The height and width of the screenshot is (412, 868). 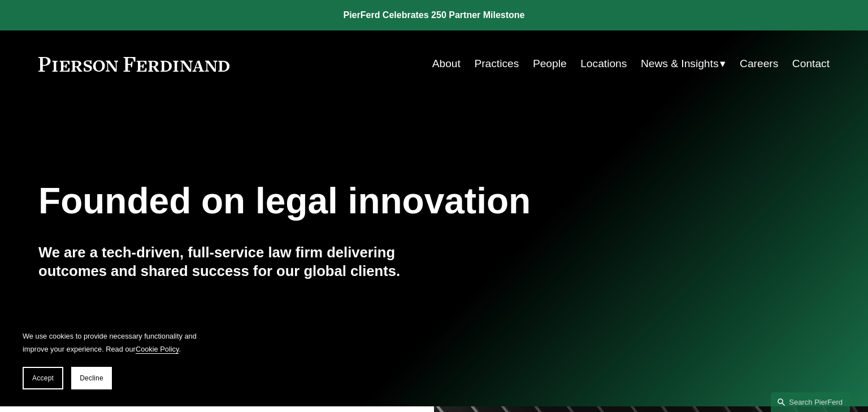 What do you see at coordinates (550, 63) in the screenshot?
I see `a: People` at bounding box center [550, 63].